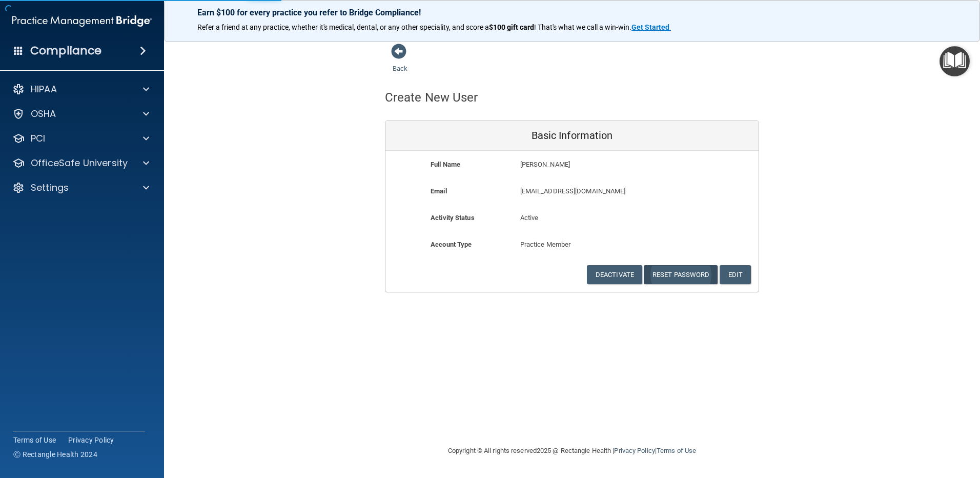  What do you see at coordinates (572, 245) in the screenshot?
I see `p: Practice Member` at bounding box center [572, 245].